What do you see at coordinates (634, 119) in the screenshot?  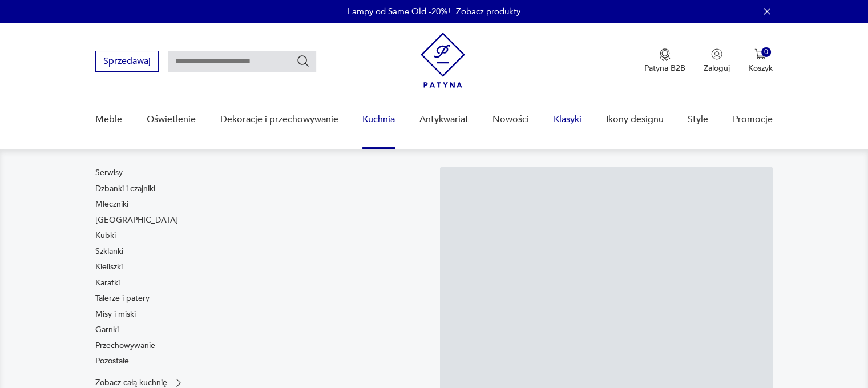 I see `a: Ikony designu` at bounding box center [634, 119].